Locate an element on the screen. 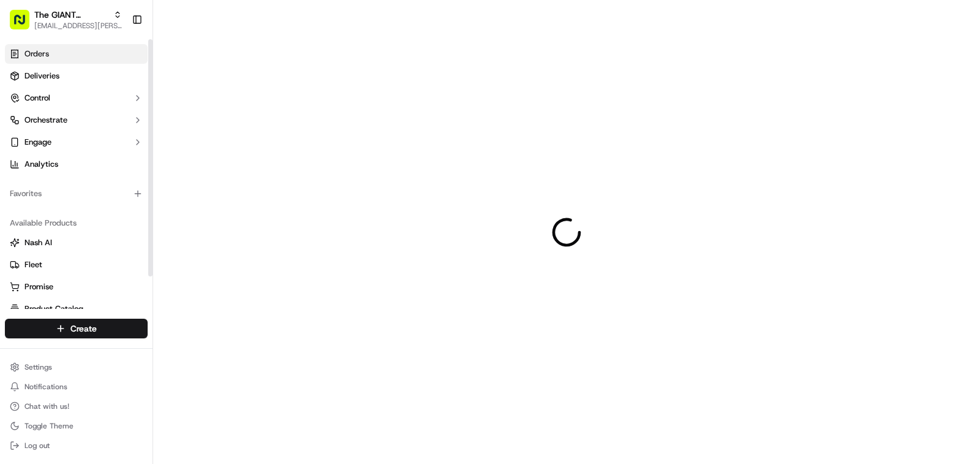  span: Fleet is located at coordinates (33, 265).